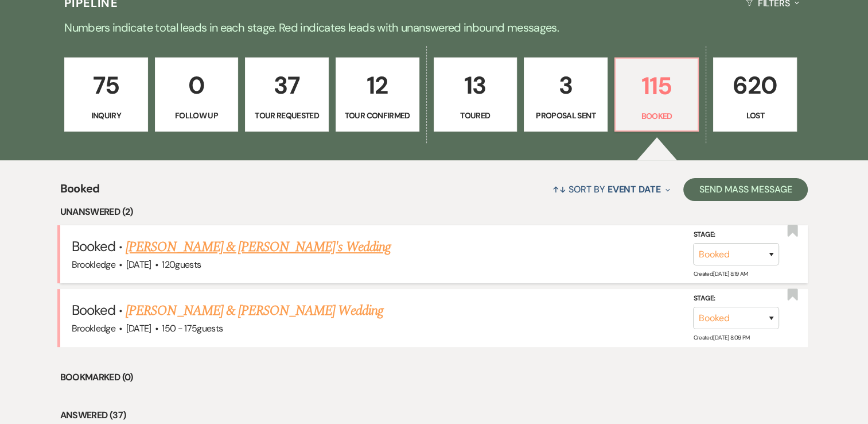 Image resolution: width=868 pixels, height=424 pixels. What do you see at coordinates (192, 328) in the screenshot?
I see `span: 150 - 175 guests` at bounding box center [192, 328].